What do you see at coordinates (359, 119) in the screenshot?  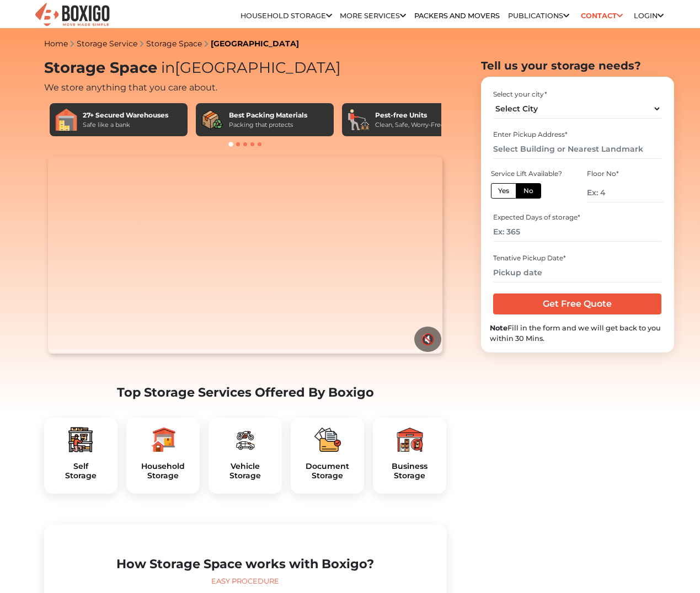 I see `img: Pest-free Units` at bounding box center [359, 119].